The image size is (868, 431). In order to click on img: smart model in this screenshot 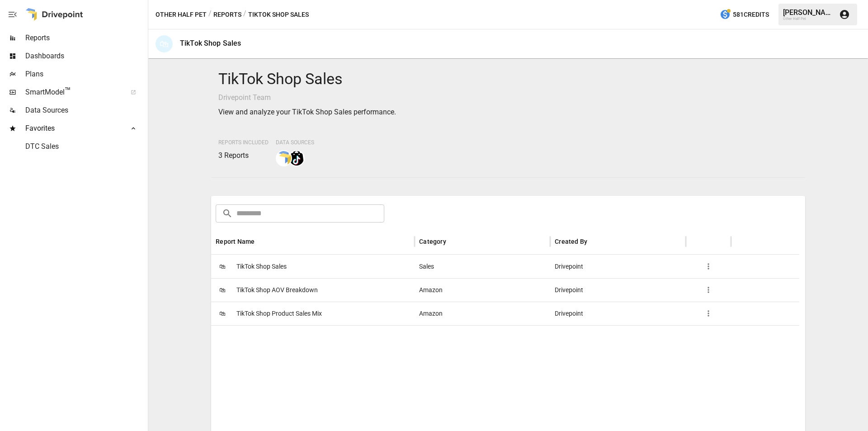, I will do `click(284, 158)`.